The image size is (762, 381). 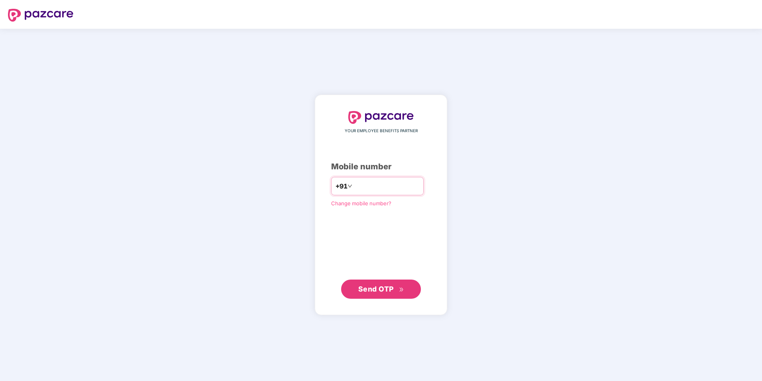 What do you see at coordinates (381, 289) in the screenshot?
I see `button: Send OTPdouble-right` at bounding box center [381, 289].